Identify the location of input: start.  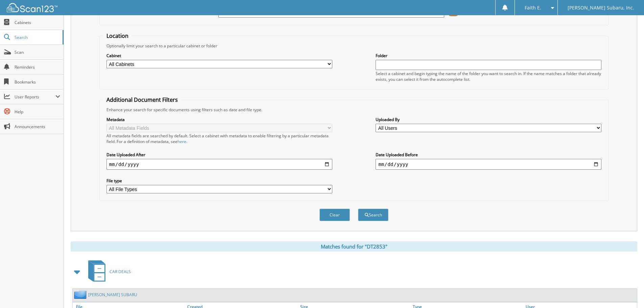
(219, 164).